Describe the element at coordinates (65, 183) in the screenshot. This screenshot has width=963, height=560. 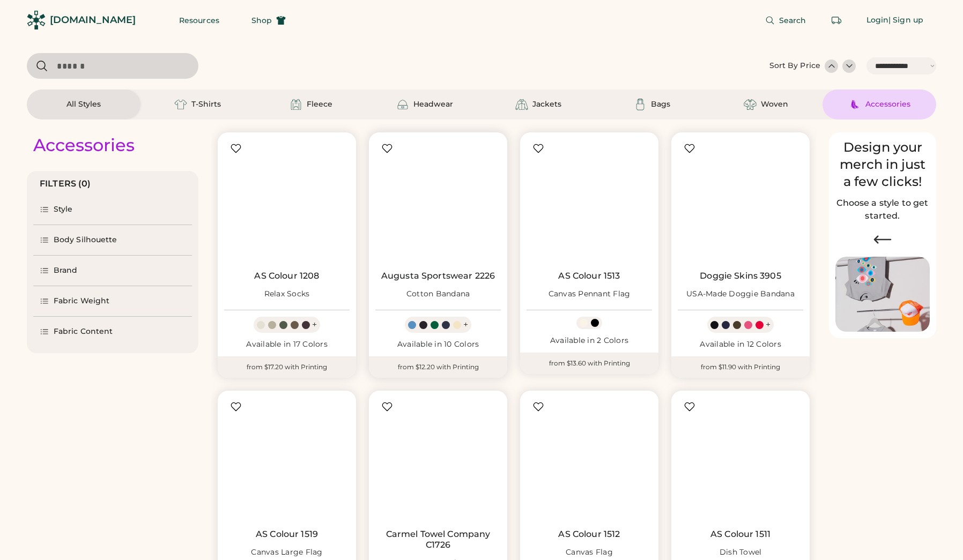
I see `div: FILTERS (0)` at that location.